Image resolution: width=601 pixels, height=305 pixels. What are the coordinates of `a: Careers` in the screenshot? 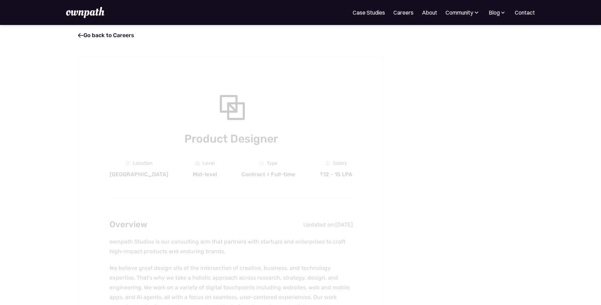 It's located at (403, 13).